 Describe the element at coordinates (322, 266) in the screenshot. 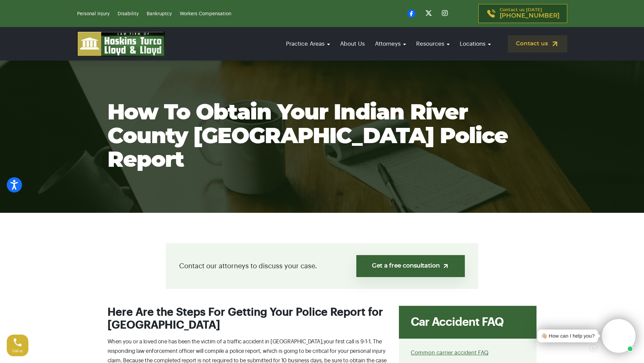

I see `div: Contact our attorneys to discuss your case.` at that location.